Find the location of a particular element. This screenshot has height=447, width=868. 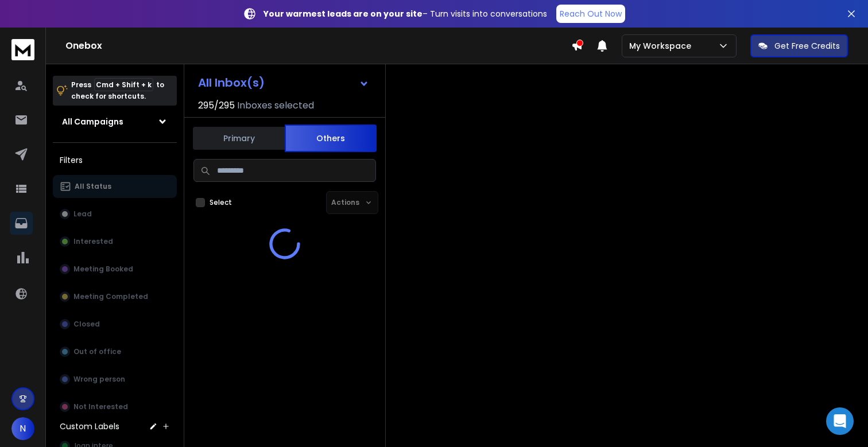

label: Select is located at coordinates (220, 203).